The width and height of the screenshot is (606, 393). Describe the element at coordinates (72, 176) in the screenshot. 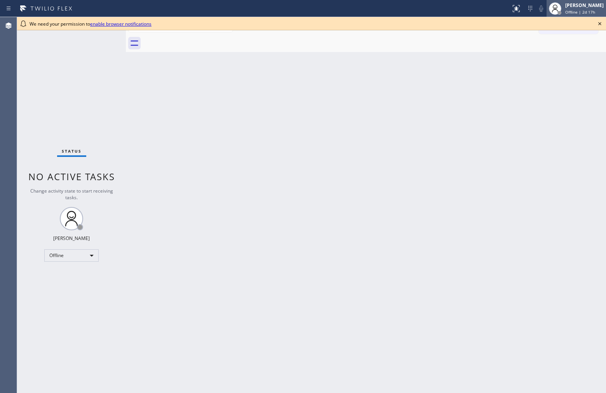

I see `span: No active tasks` at that location.